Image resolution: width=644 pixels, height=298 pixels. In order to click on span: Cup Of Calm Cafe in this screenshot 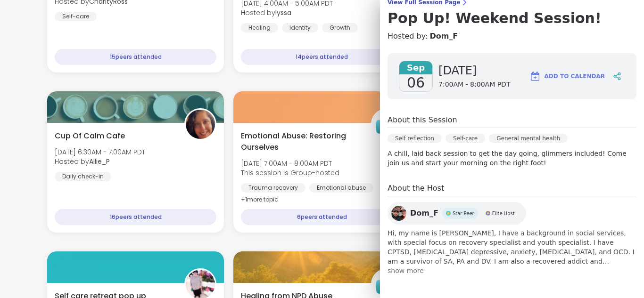, I will do `click(90, 136)`.